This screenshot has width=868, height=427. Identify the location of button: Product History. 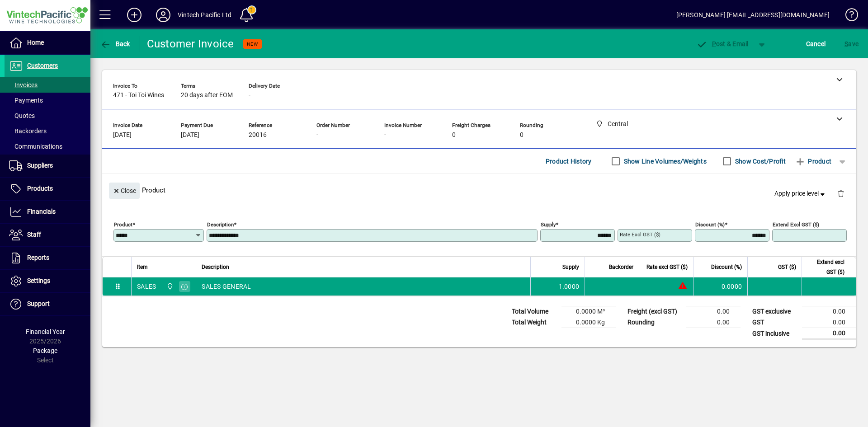
(569, 161).